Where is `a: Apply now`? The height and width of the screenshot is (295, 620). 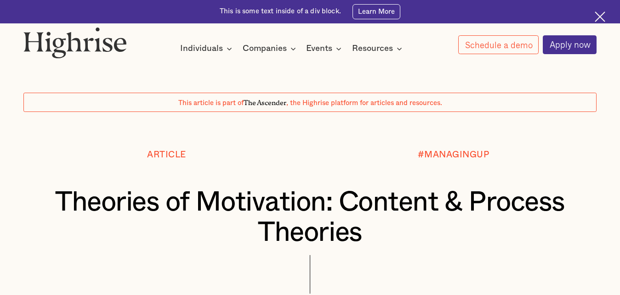
a: Apply now is located at coordinates (570, 45).